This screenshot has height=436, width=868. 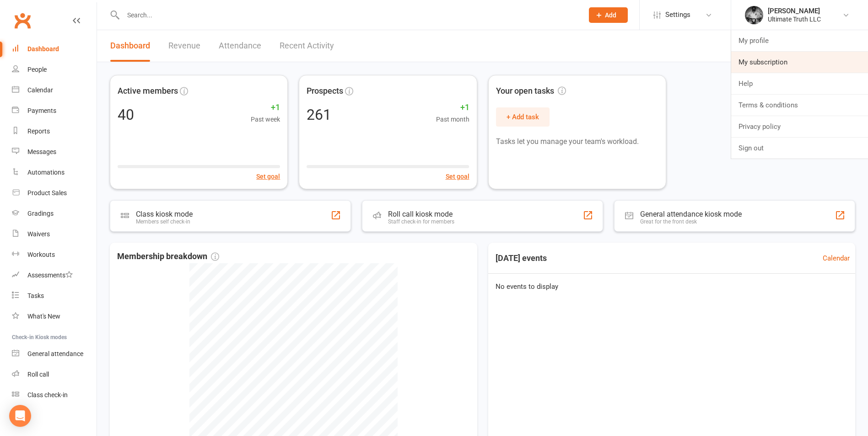 I want to click on a: Class kiosk mode, so click(x=54, y=395).